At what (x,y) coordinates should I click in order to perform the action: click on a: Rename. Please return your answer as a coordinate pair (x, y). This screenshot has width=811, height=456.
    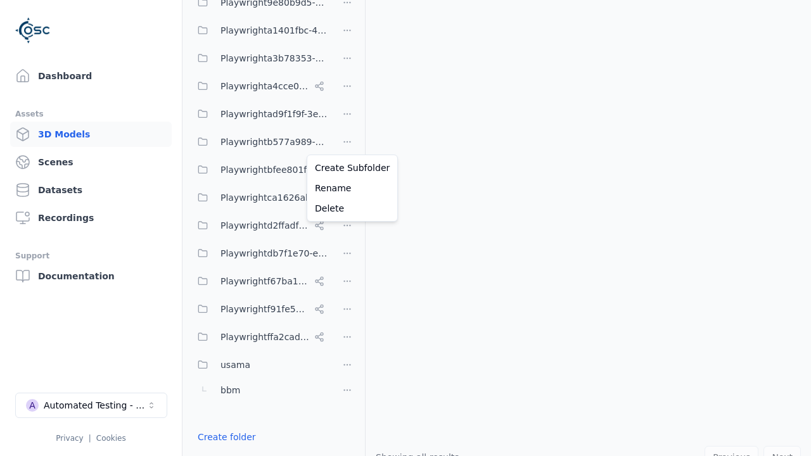
    Looking at the image, I should click on (352, 188).